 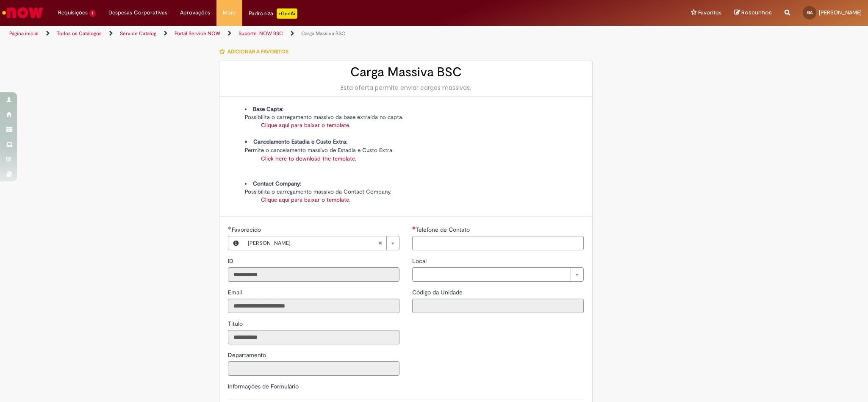 I want to click on input: Departamento, so click(x=313, y=369).